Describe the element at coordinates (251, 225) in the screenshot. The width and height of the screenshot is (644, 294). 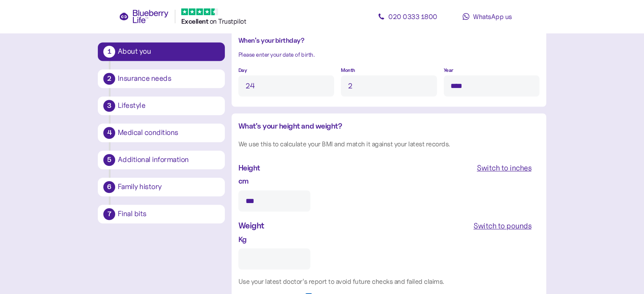
I see `div: Weight` at that location.